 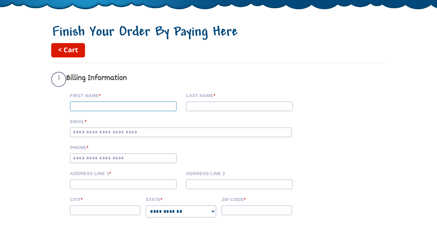 What do you see at coordinates (126, 147) in the screenshot?
I see `label: Phone` at bounding box center [126, 147].